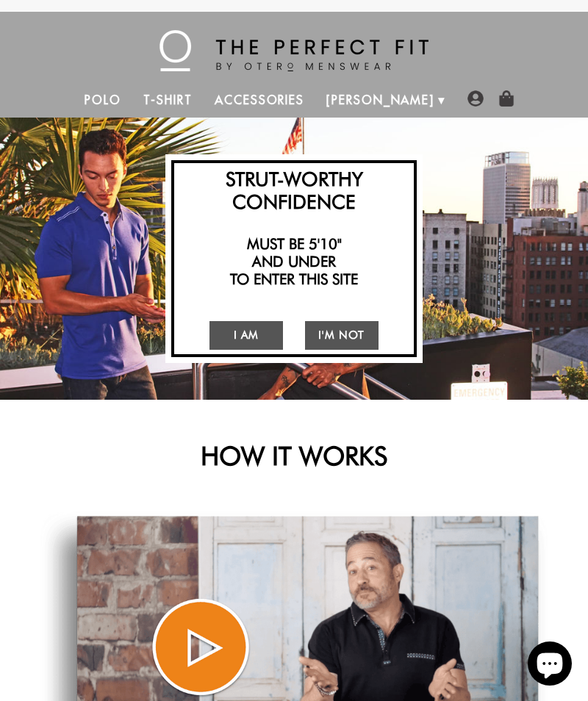 The width and height of the screenshot is (588, 701). Describe the element at coordinates (342, 335) in the screenshot. I see `a: I'm Not` at that location.